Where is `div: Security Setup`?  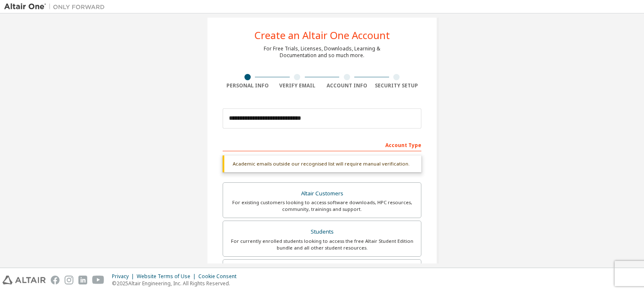
div: Security Setup is located at coordinates (397, 86).